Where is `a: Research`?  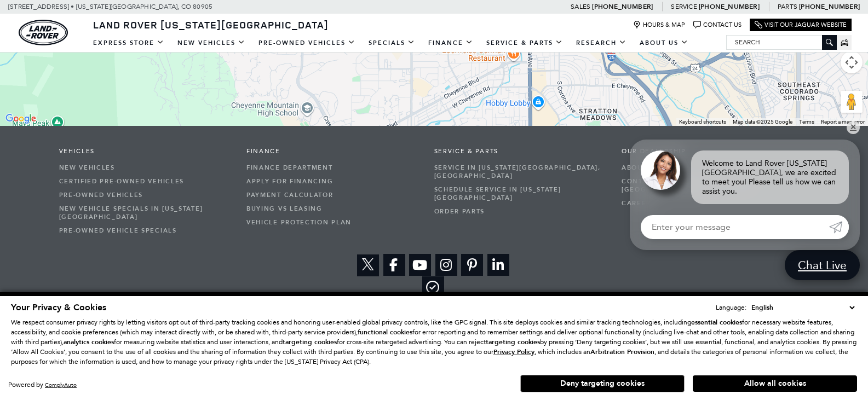
a: Research is located at coordinates (601, 43).